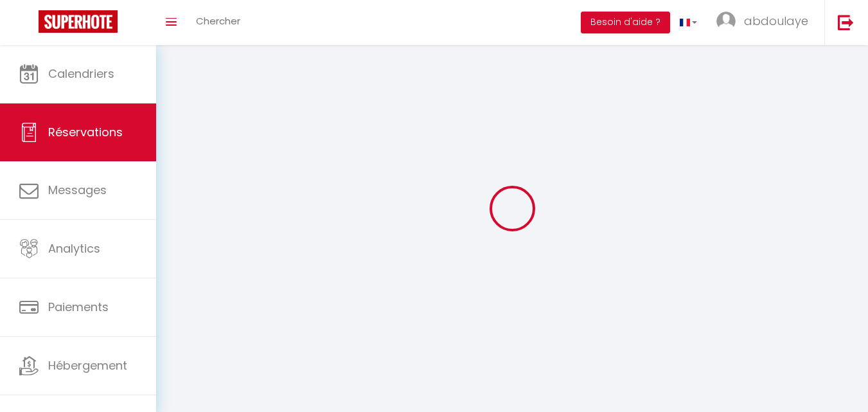 The height and width of the screenshot is (412, 868). Describe the element at coordinates (74, 248) in the screenshot. I see `span: Analytics` at that location.